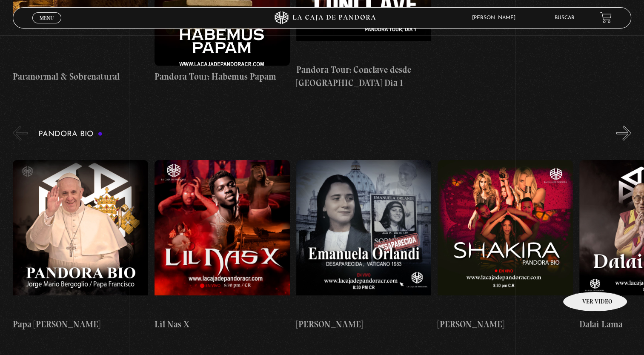  What do you see at coordinates (20, 133) in the screenshot?
I see `button: Previous` at bounding box center [20, 133].